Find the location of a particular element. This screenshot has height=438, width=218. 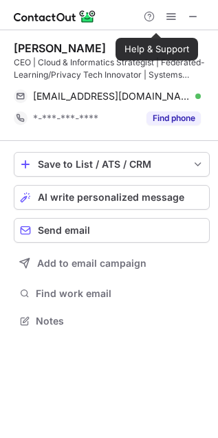

img: ContactOut v5.3.10 is located at coordinates (55, 17).